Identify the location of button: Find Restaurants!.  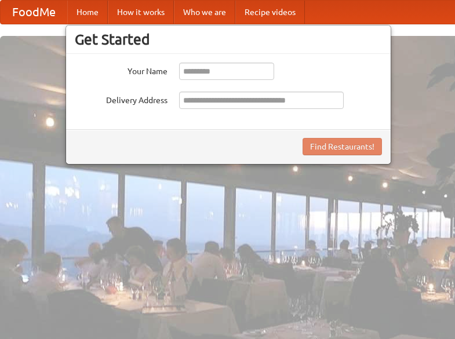
(342, 147).